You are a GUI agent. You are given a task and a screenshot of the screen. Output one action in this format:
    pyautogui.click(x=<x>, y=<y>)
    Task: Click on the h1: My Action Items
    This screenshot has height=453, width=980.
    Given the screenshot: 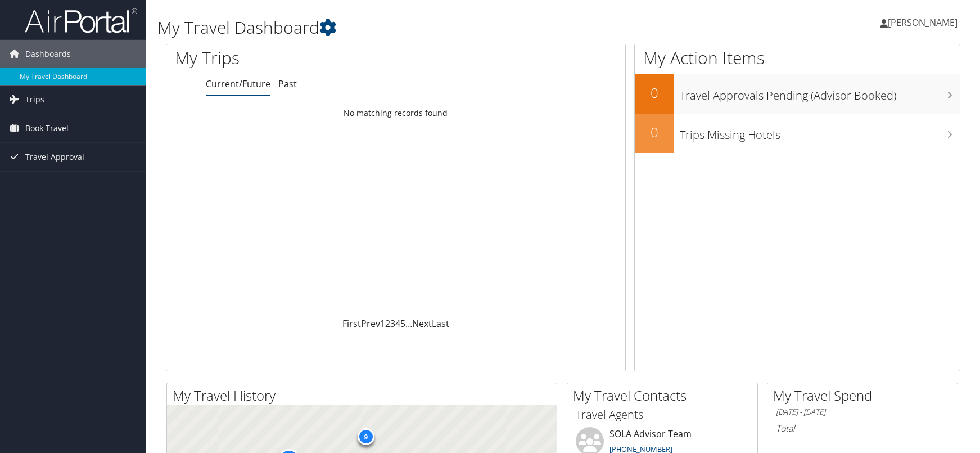 What is the action you would take?
    pyautogui.click(x=797, y=58)
    